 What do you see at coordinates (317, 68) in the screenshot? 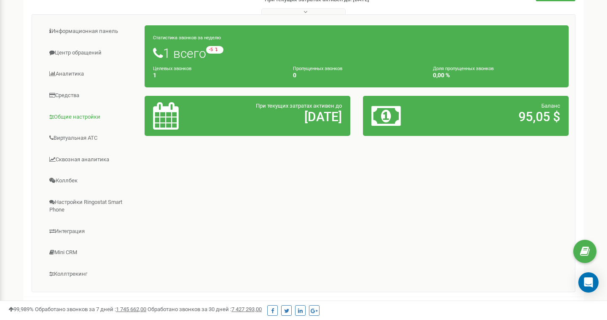
I see `small: Пропущенных звонков` at bounding box center [317, 68].